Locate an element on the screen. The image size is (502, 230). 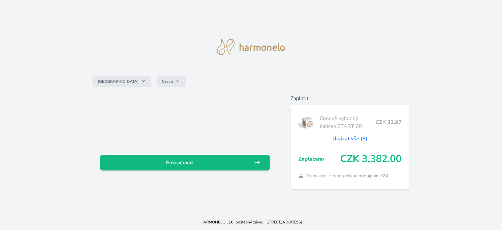
img: logo.svg is located at coordinates (251, 47).